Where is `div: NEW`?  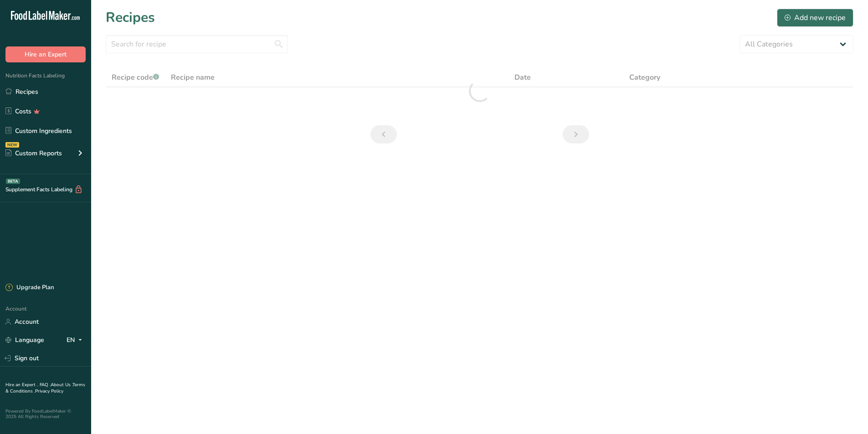
div: NEW is located at coordinates (13, 145).